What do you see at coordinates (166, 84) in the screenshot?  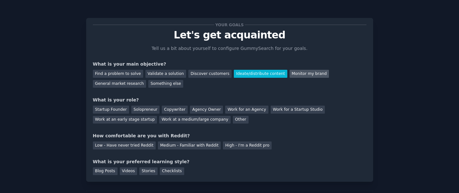 I see `div: Something else` at bounding box center [166, 84].